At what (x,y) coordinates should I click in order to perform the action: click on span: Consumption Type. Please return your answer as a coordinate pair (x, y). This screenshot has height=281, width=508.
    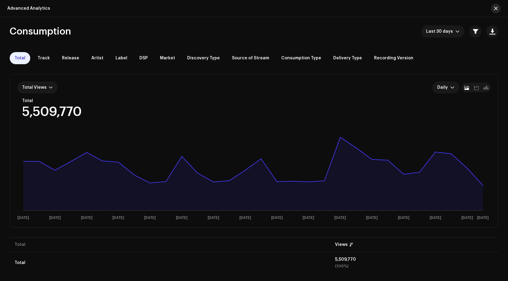
    Looking at the image, I should click on (301, 58).